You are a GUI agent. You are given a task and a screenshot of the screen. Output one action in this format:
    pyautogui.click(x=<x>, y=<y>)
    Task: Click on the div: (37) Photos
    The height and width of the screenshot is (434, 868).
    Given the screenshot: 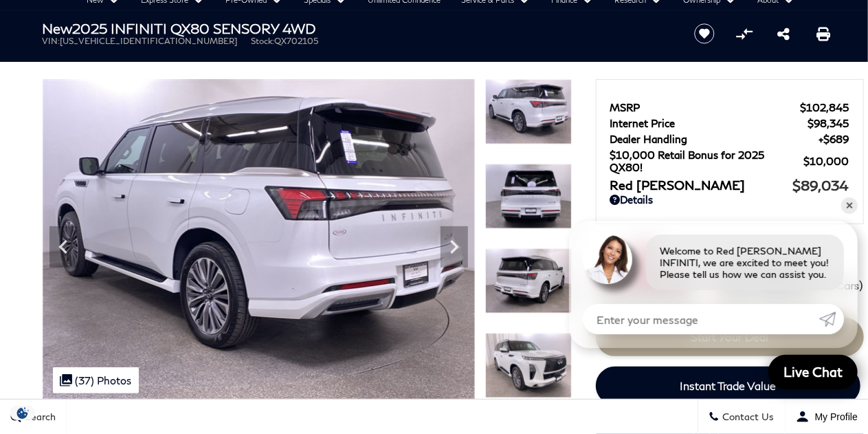 What is the action you would take?
    pyautogui.click(x=96, y=380)
    